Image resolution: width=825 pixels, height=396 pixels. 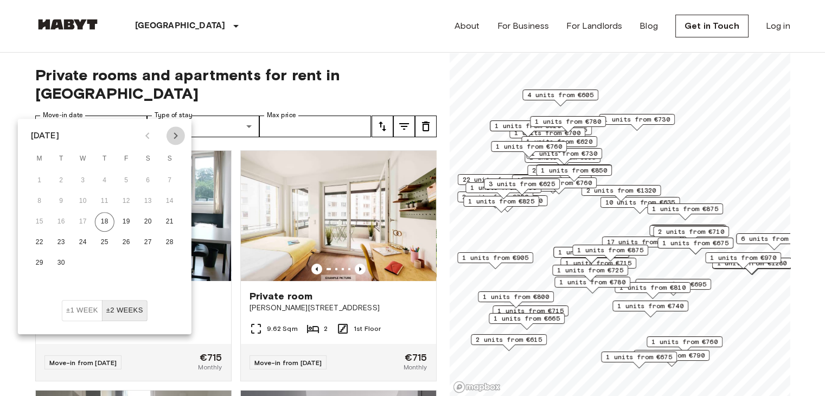 I want to click on span: 1 units from €710, so click(x=687, y=231).